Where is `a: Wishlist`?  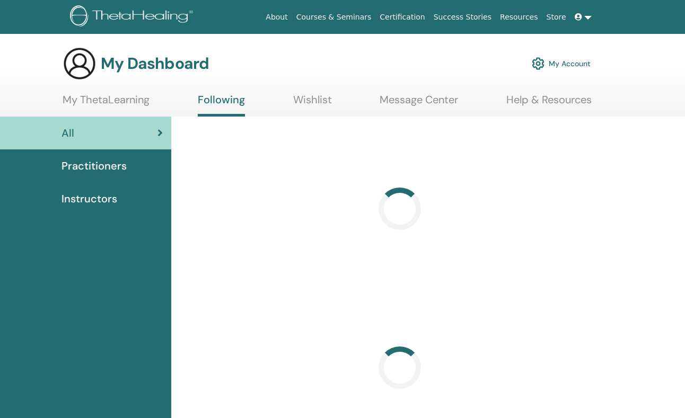
a: Wishlist is located at coordinates (312, 103).